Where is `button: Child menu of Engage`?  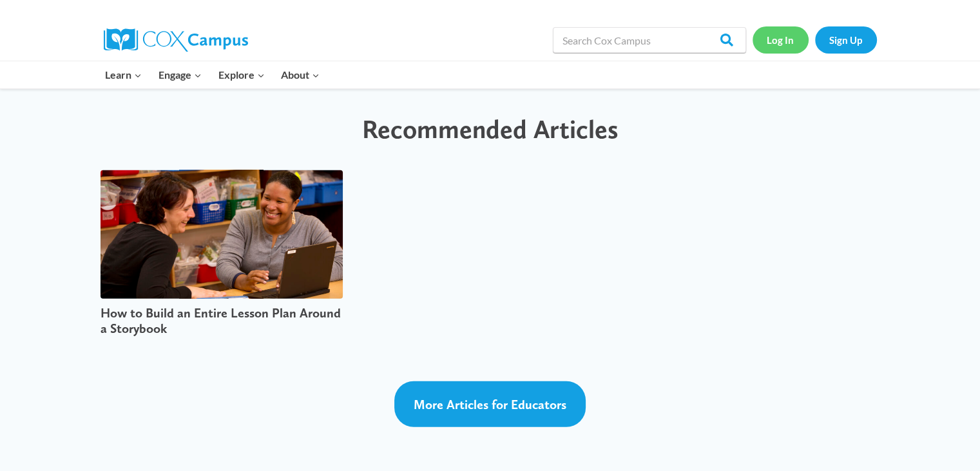
button: Child menu of Engage is located at coordinates (179, 75).